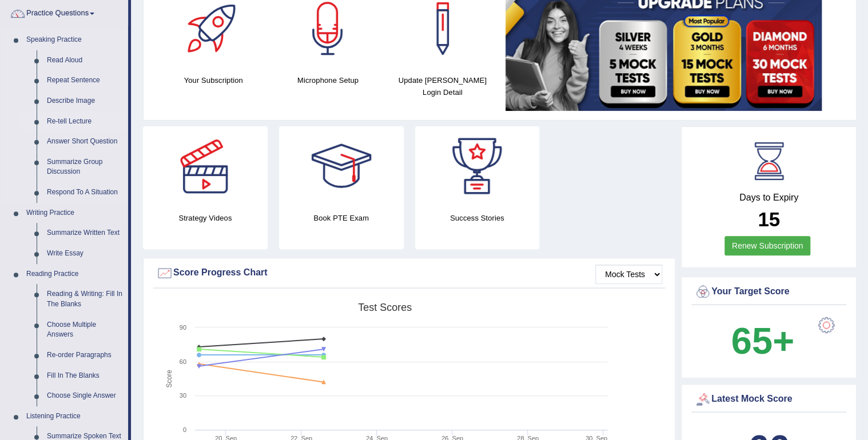  I want to click on div: Your Target Score, so click(769, 292).